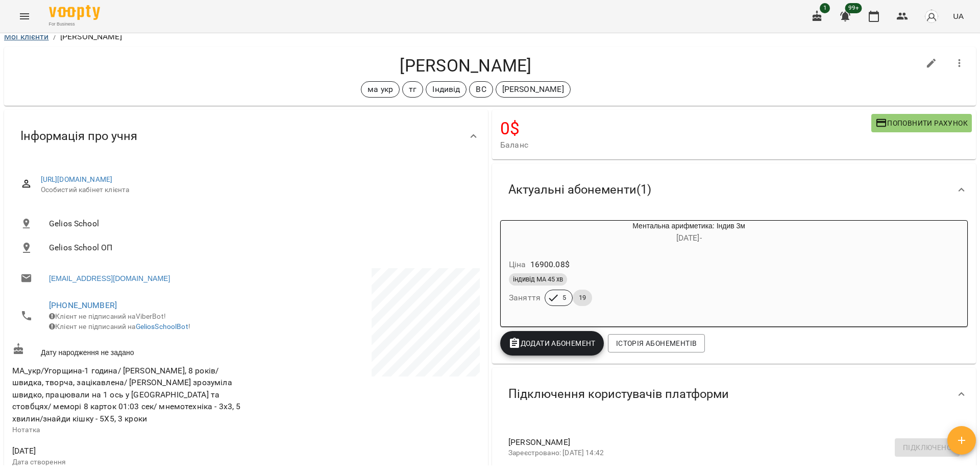 This screenshot has height=471, width=980. I want to click on img: Voopty Logo, so click(74, 12).